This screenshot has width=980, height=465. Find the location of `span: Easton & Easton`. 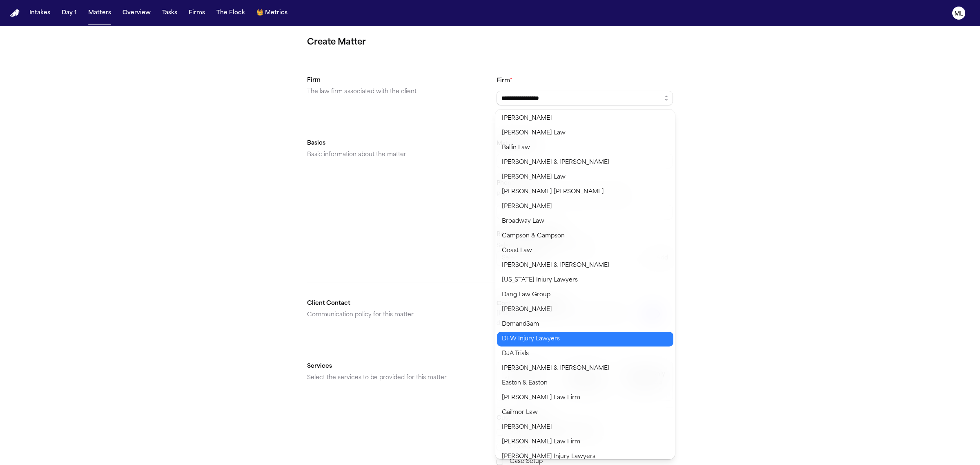

span: Easton & Easton is located at coordinates (524, 384).